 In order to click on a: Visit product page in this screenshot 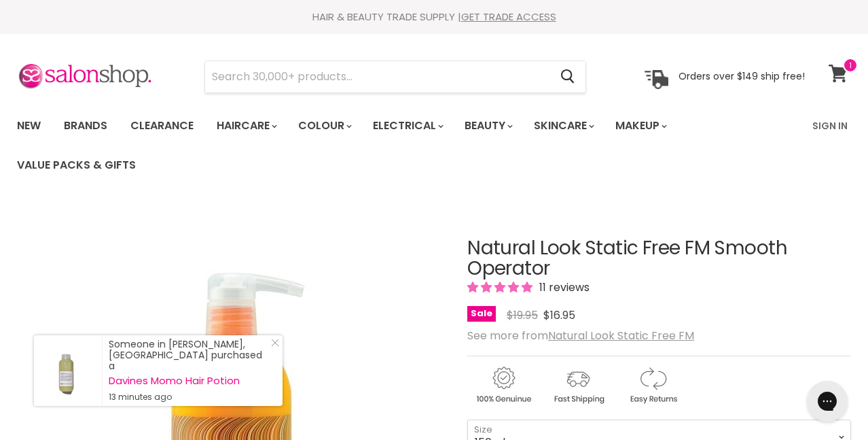, I will do `click(68, 371)`.